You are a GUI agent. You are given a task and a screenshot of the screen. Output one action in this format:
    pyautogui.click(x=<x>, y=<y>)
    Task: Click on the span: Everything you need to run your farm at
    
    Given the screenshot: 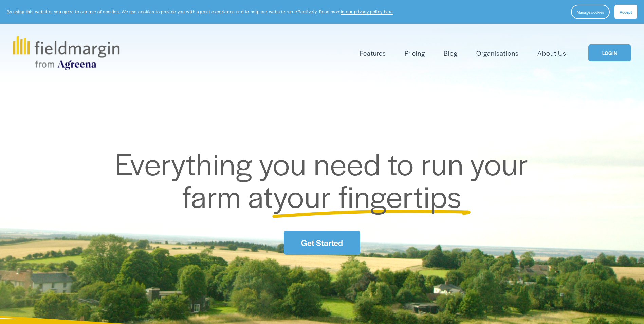 What is the action you would take?
    pyautogui.click(x=325, y=179)
    